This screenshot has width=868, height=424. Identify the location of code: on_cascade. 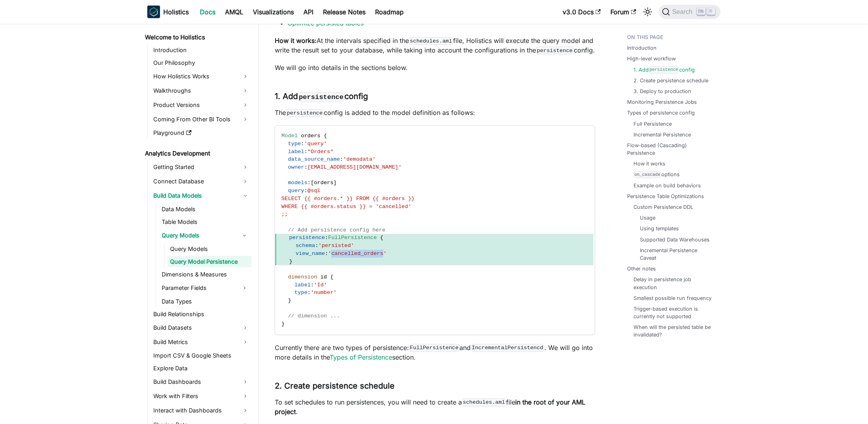
(647, 175).